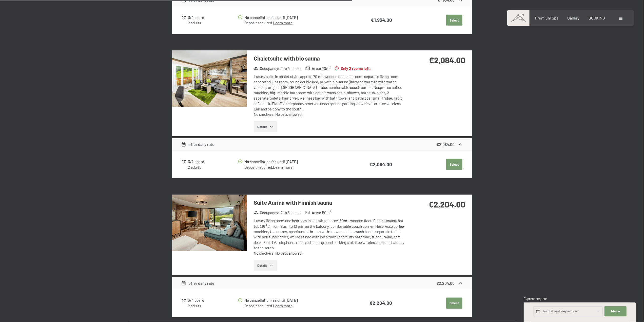  I want to click on span: More, so click(615, 311).